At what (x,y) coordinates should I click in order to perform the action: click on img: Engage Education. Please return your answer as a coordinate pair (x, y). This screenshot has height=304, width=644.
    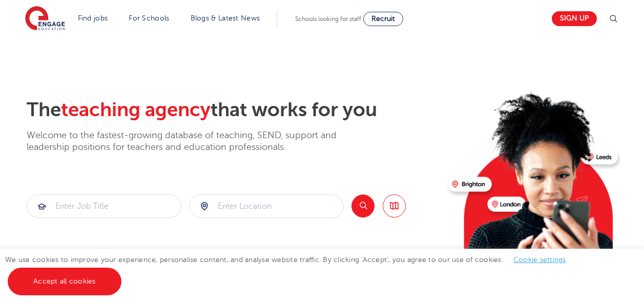
    Looking at the image, I should click on (45, 19).